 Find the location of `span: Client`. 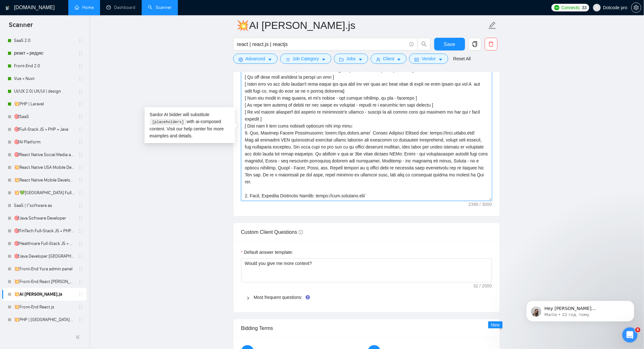

span: Client is located at coordinates (389, 58).